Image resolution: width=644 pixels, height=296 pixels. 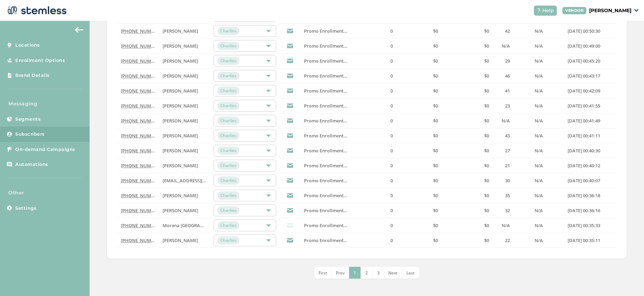 I want to click on span: 21, so click(x=507, y=166).